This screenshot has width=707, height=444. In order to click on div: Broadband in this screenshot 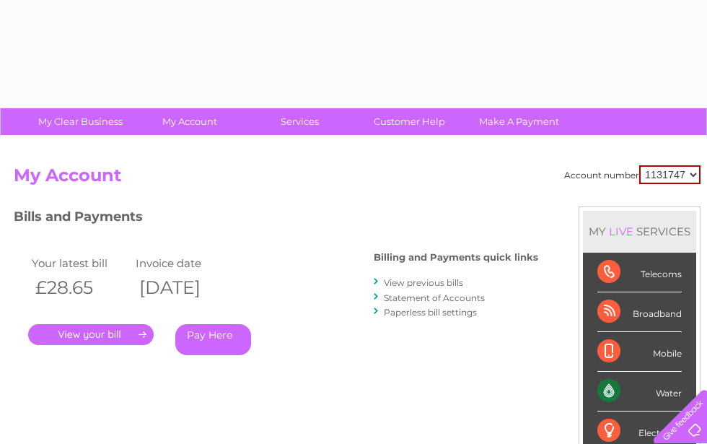, I will do `click(640, 312)`.